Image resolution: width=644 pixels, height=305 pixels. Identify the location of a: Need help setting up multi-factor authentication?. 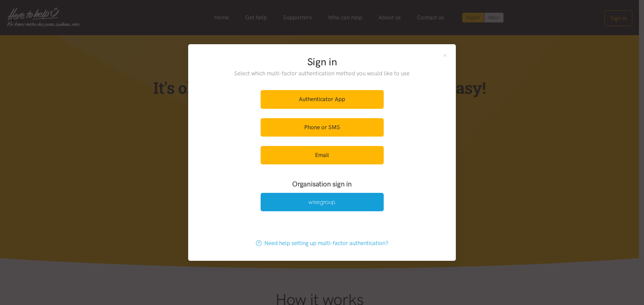
(322, 243).